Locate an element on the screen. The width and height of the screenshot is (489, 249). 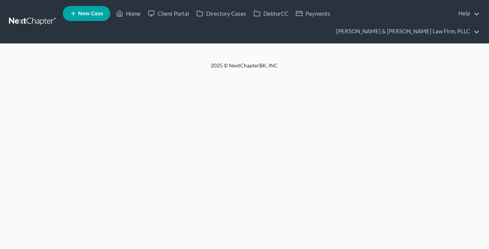
a: Payments is located at coordinates (313, 13).